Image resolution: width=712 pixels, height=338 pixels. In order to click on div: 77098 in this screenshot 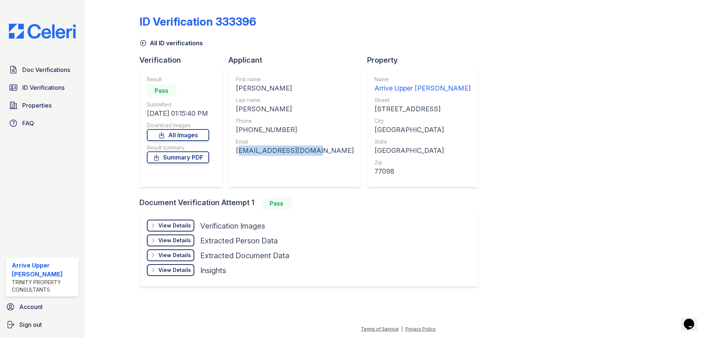, I will do `click(422, 171)`.